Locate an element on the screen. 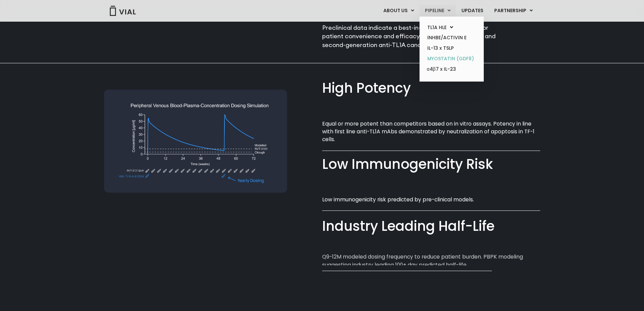 Image resolution: width=644 pixels, height=311 pixels. a: IL-13 x TSLP is located at coordinates (451, 48).